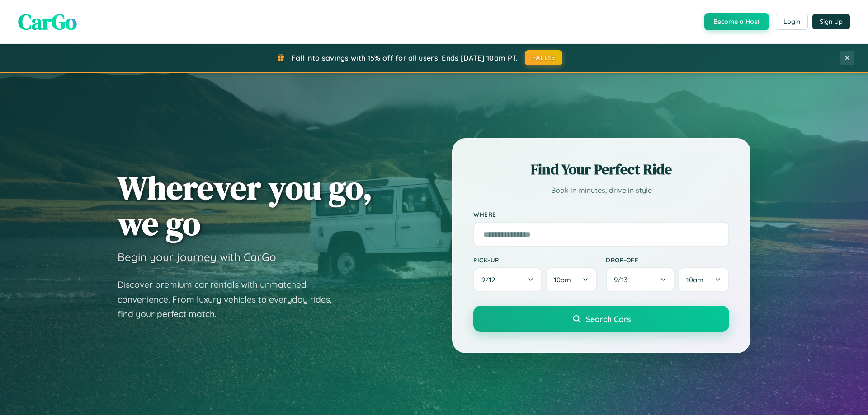 This screenshot has width=868, height=415. Describe the element at coordinates (667, 260) in the screenshot. I see `label: Drop-off` at that location.